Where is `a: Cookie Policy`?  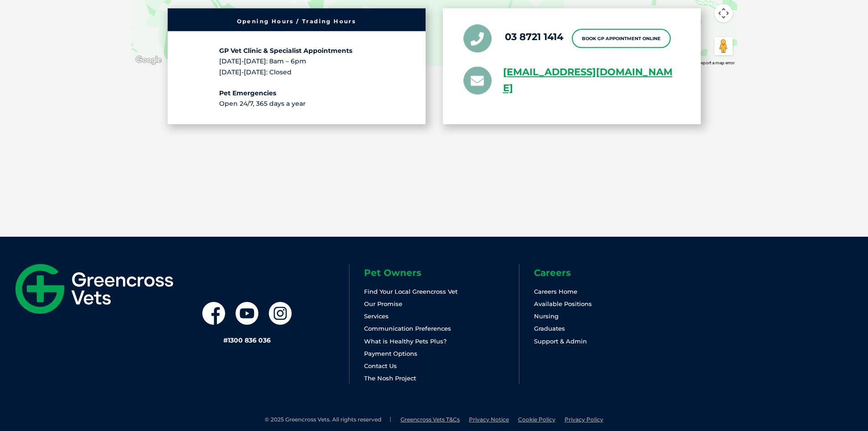 a: Cookie Policy is located at coordinates (536, 419).